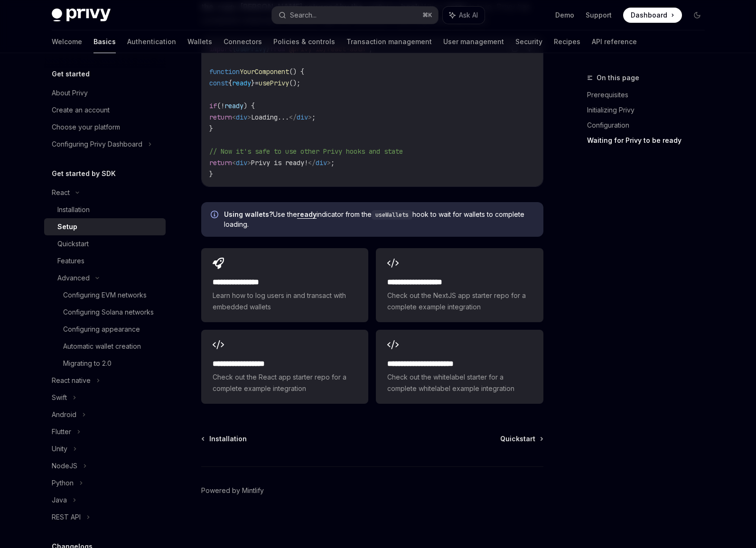 The height and width of the screenshot is (548, 756). I want to click on a: Basics, so click(104, 42).